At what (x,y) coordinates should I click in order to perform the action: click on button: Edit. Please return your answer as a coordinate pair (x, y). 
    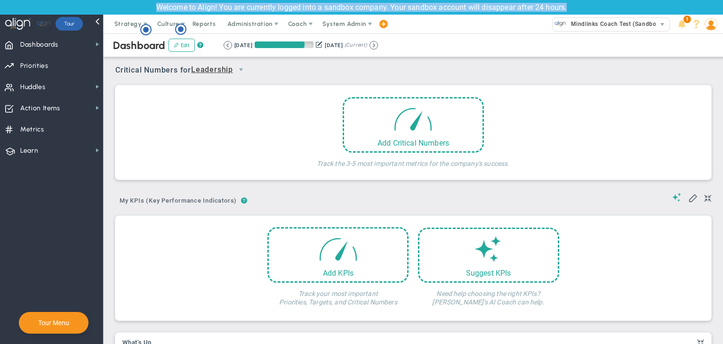
    Looking at the image, I should click on (182, 45).